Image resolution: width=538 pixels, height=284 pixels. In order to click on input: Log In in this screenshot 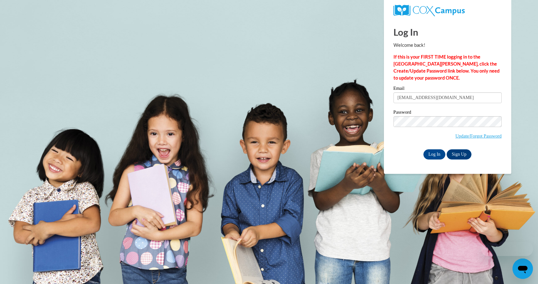, I will do `click(435, 154)`.